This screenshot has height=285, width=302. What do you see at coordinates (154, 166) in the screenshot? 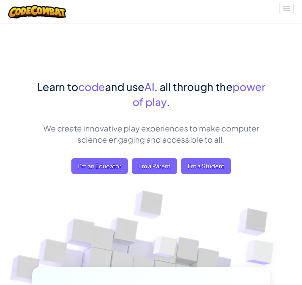
I see `span: I'm a Parent` at bounding box center [154, 166].